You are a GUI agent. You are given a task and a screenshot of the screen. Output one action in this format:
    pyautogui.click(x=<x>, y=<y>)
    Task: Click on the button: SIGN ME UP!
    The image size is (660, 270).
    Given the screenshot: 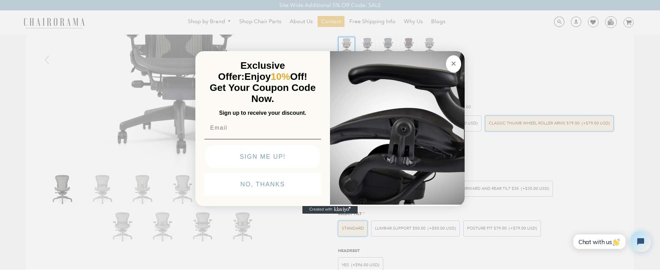 What is the action you would take?
    pyautogui.click(x=263, y=156)
    